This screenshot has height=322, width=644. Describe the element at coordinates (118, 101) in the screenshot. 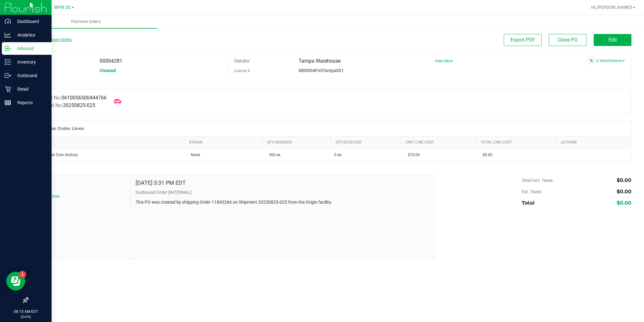

I see `span: Mark as Arrived` at that location.